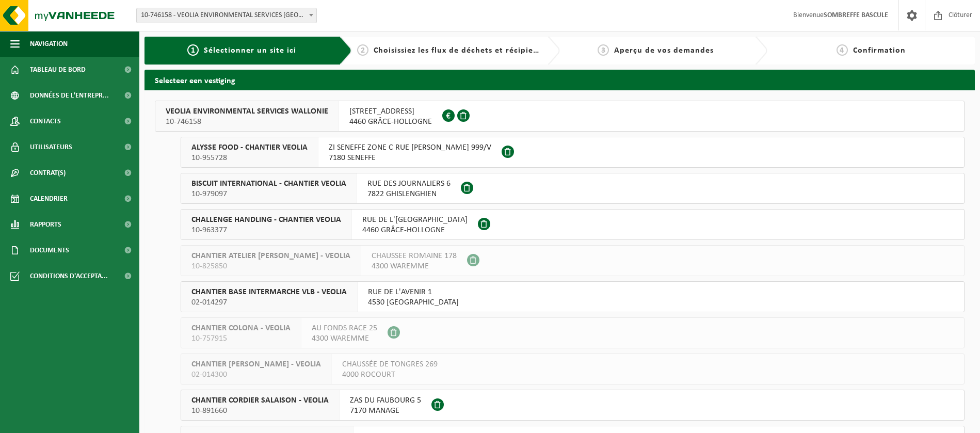 This screenshot has height=433, width=980. Describe the element at coordinates (266, 220) in the screenshot. I see `span: CHALLENGE HANDLING - CHANTIER VEOLIA` at that location.